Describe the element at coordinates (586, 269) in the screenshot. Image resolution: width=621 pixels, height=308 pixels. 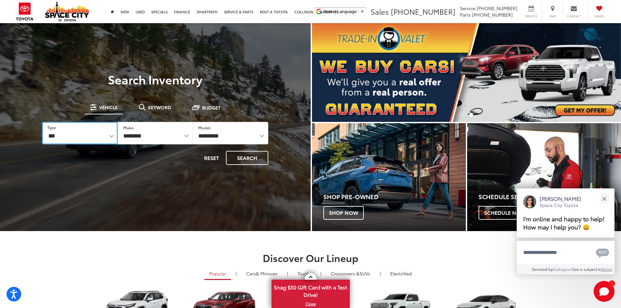
I see `span: Use is subject to` at that location.